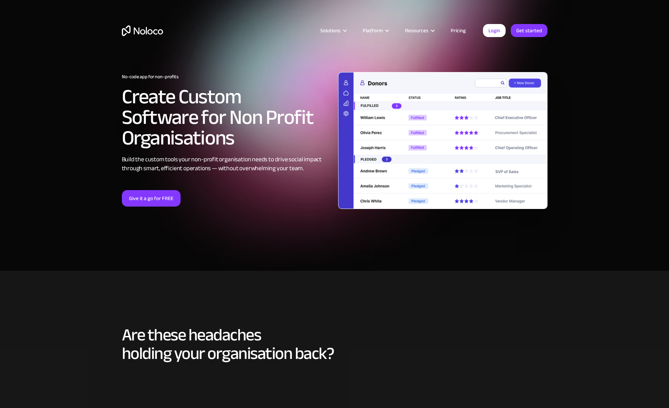 The image size is (669, 408). What do you see at coordinates (335, 344) in the screenshot?
I see `h2: Are these headaches holding your organisation back?` at bounding box center [335, 344].